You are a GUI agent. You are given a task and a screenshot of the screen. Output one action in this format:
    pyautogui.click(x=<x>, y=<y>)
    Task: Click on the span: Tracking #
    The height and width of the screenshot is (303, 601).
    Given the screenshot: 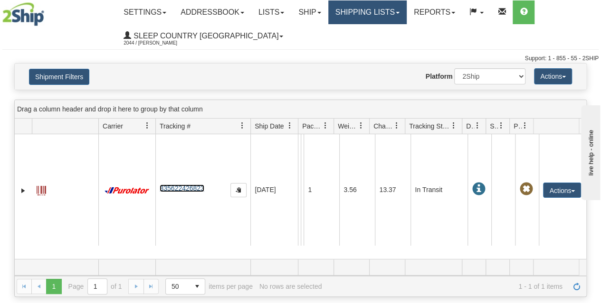 What is the action you would take?
    pyautogui.click(x=175, y=126)
    